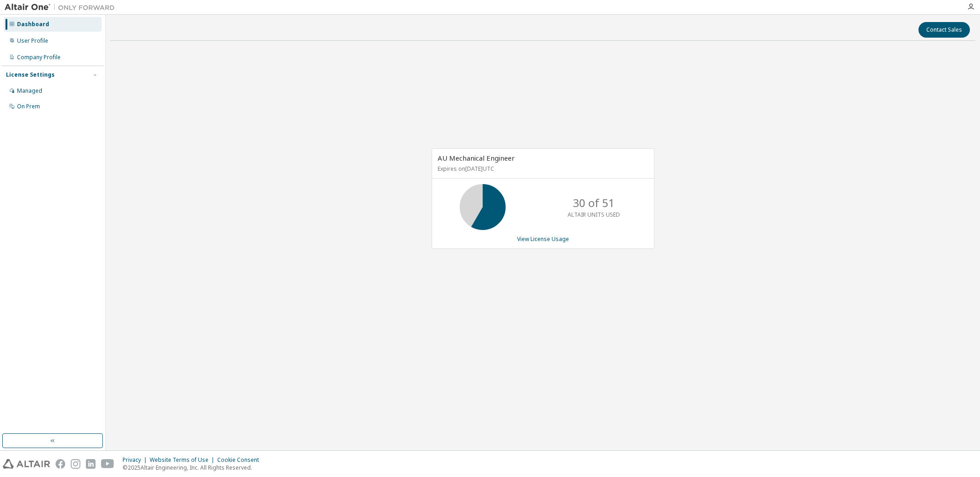 The image size is (980, 477). Describe the element at coordinates (90, 464) in the screenshot. I see `img: linkedin.svg` at that location.